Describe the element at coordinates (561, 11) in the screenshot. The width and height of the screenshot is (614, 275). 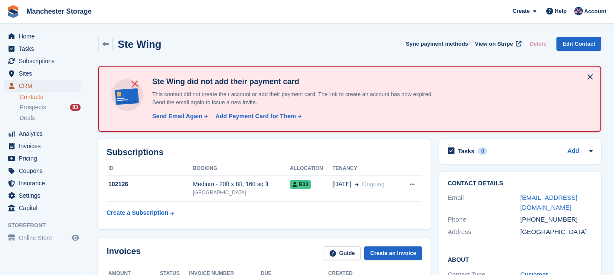
I see `span: Help` at that location.